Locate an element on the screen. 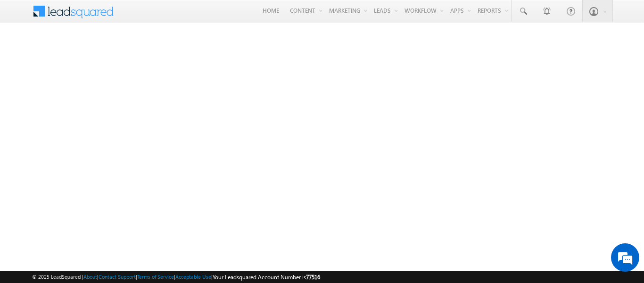 This screenshot has height=283, width=644. a: Acceptable Use is located at coordinates (193, 276).